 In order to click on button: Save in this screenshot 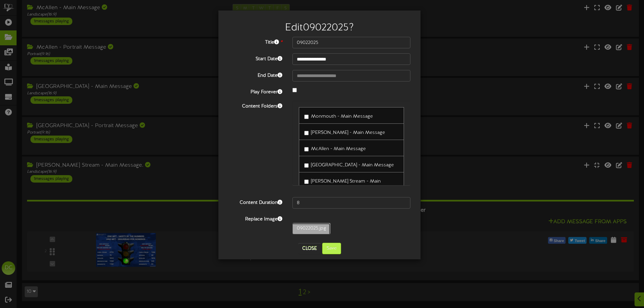, I will do `click(332, 249)`.